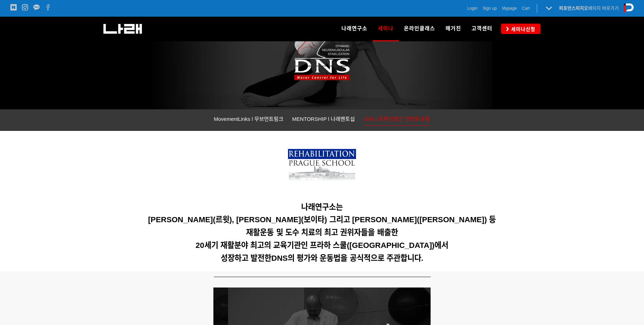 The width and height of the screenshot is (644, 325). Describe the element at coordinates (490, 8) in the screenshot. I see `span: Sign up` at that location.